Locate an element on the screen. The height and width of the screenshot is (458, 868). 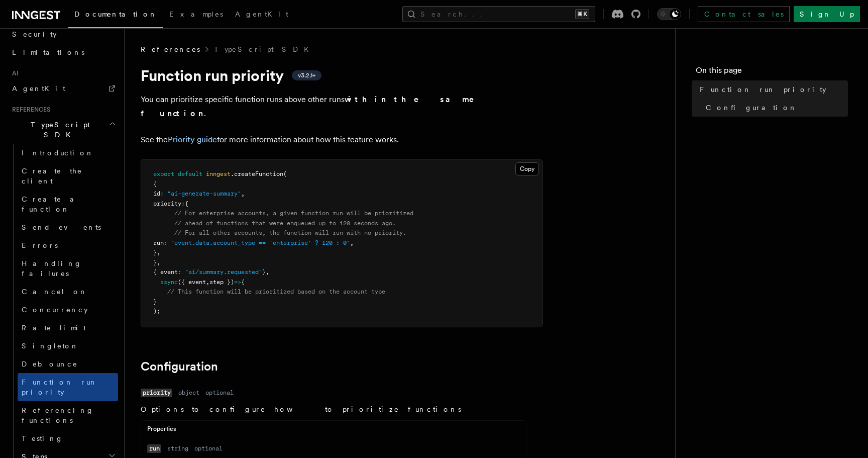
a: Documentation is located at coordinates (116, 16).